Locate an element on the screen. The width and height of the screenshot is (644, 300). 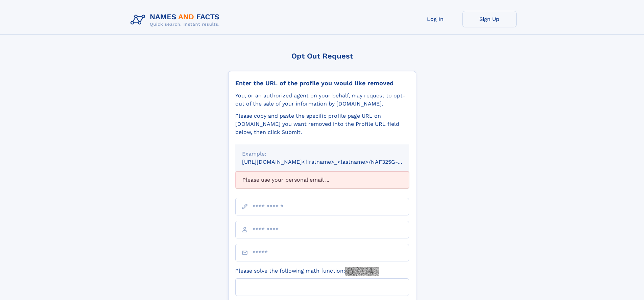
label: Please solve the following math function: is located at coordinates (307, 271).